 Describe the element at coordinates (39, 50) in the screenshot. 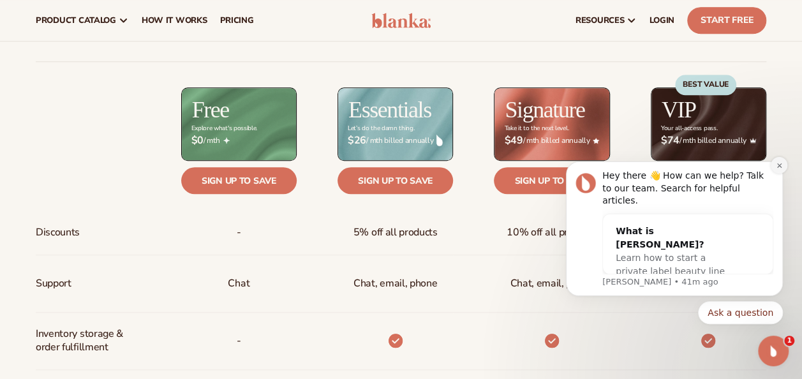

I see `img: Profile image for Lee` at that location.